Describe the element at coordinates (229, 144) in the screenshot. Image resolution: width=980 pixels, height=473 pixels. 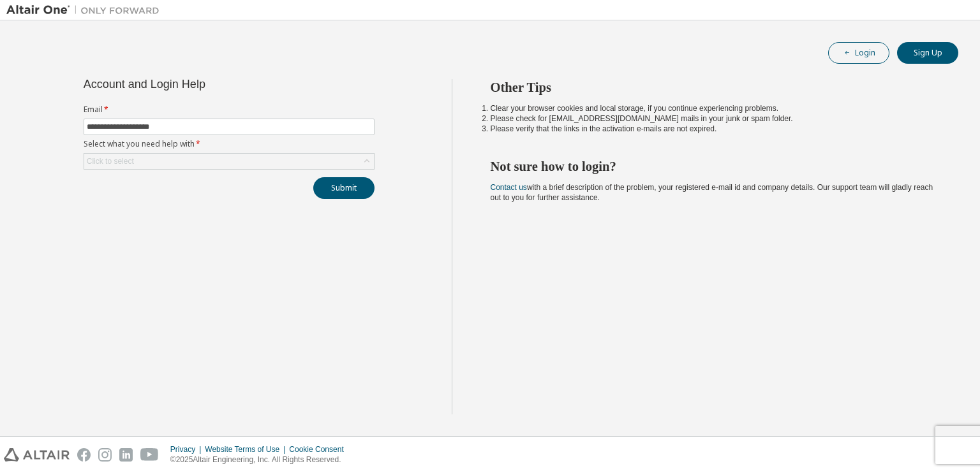
I see `label: Select what you need help with` at that location.